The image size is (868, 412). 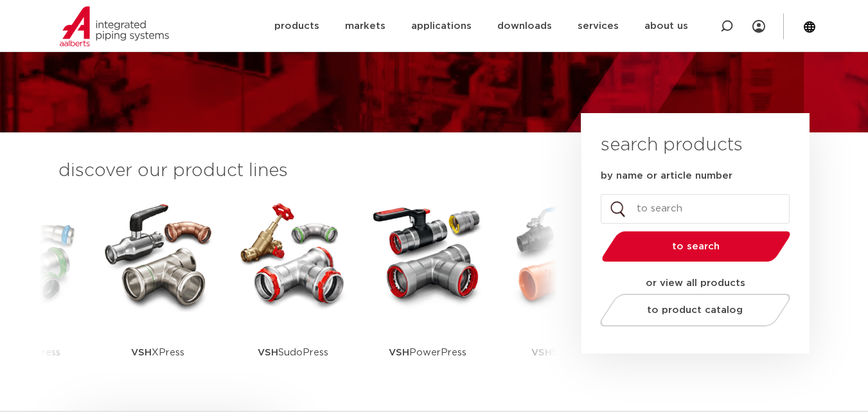 I want to click on button: to search, so click(x=696, y=246).